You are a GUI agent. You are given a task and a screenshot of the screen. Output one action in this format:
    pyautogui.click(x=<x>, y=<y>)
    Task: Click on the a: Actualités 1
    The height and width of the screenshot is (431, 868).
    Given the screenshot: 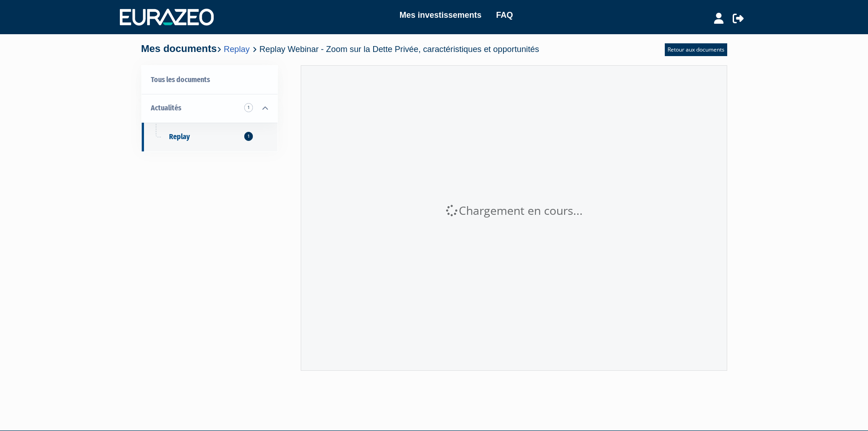 What is the action you would take?
    pyautogui.click(x=209, y=108)
    